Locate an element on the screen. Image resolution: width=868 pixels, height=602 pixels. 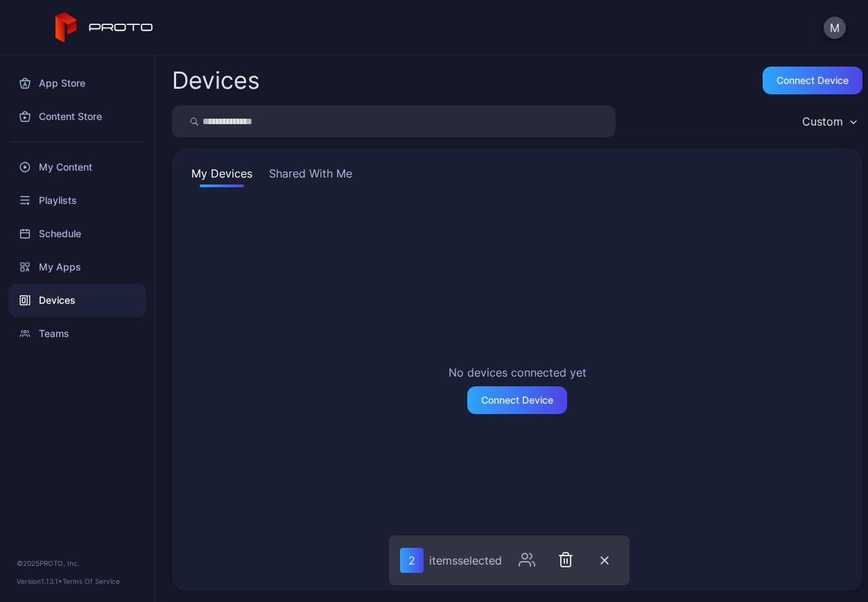
button: Connect Device is located at coordinates (517, 400).